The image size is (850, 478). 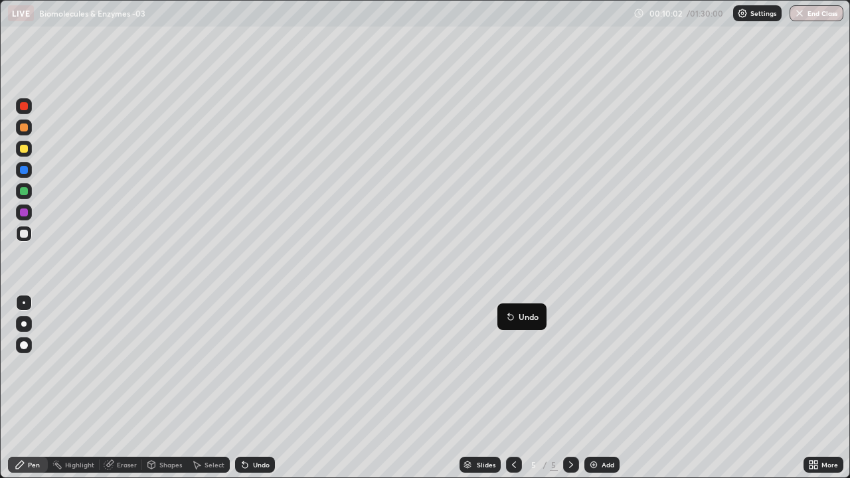 I want to click on div: Add, so click(x=608, y=465).